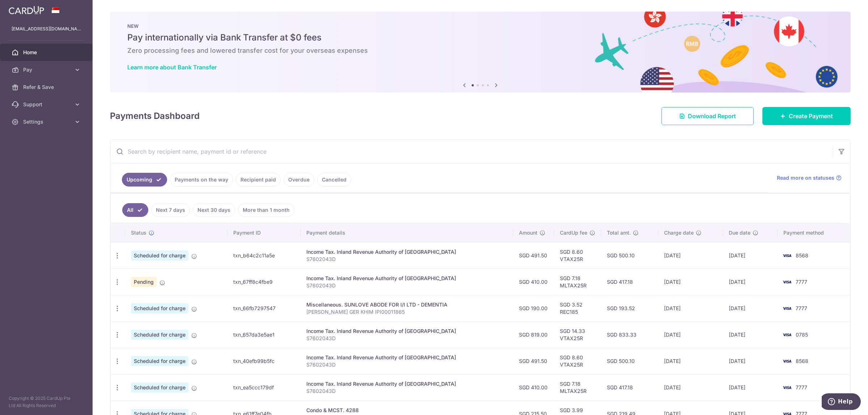 This screenshot has height=415, width=868. I want to click on a: Next 7 days, so click(170, 210).